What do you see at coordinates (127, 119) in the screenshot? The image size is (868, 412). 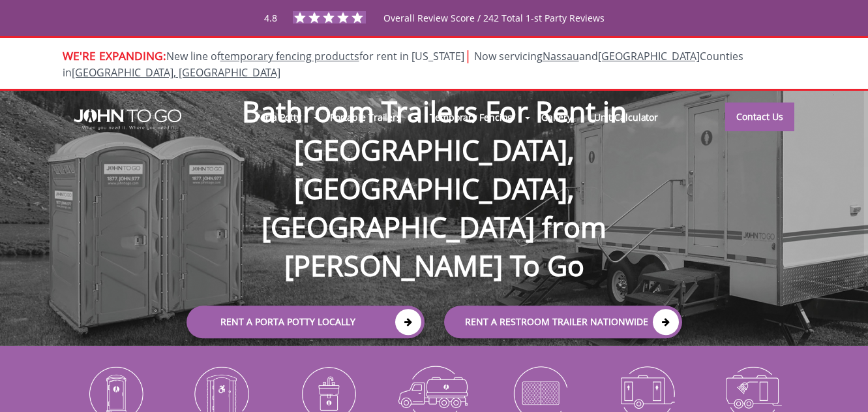 I see `img: JOHN to go` at bounding box center [127, 119].